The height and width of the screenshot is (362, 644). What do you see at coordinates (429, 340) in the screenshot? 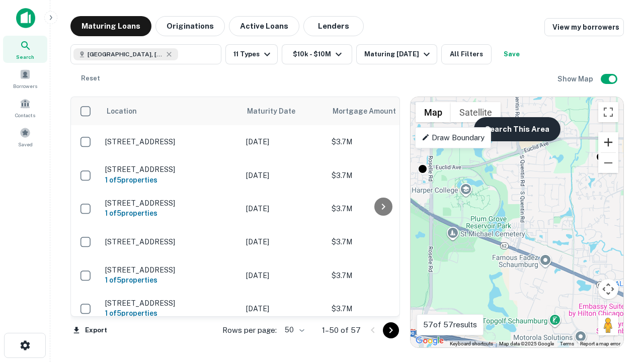
I see `a: Open this area in Google Maps (opens a new window)` at bounding box center [429, 340].